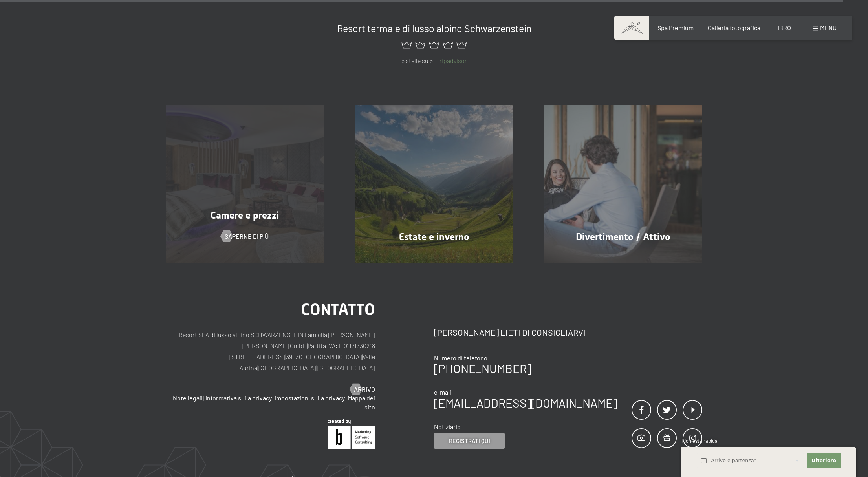 Image resolution: width=868 pixels, height=477 pixels. I want to click on a: Wellness Hotel Alto Adige SCHWARZENSTEIN - Vacanze benessere nelle Alpi, escursioni e benessere D..., so click(623, 184).